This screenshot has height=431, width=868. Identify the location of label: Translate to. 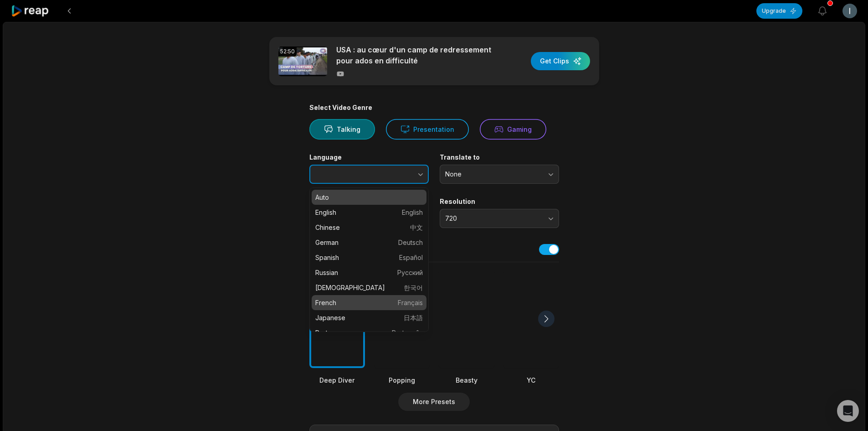
(499, 157).